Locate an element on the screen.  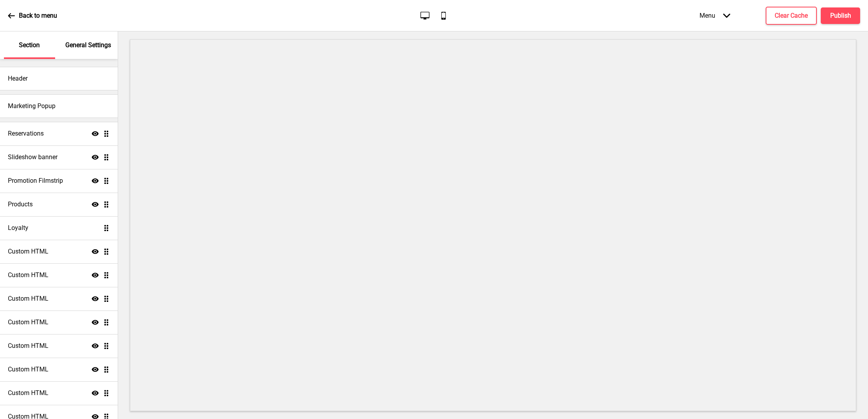
p: Back to menu is located at coordinates (38, 16).